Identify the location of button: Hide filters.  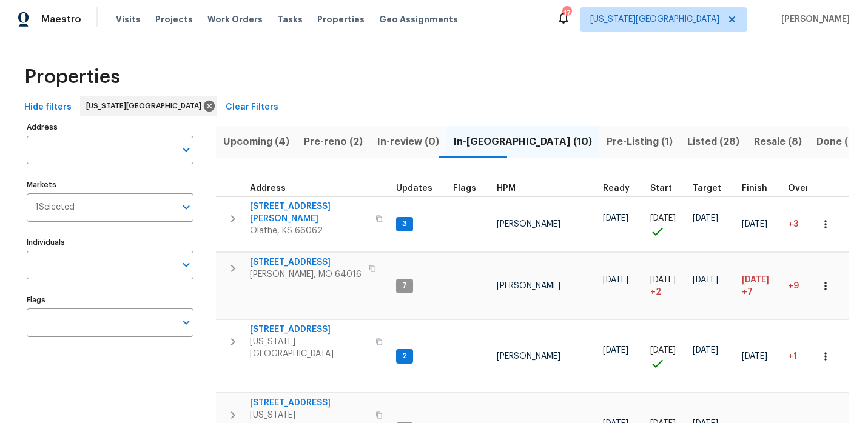
(48, 107).